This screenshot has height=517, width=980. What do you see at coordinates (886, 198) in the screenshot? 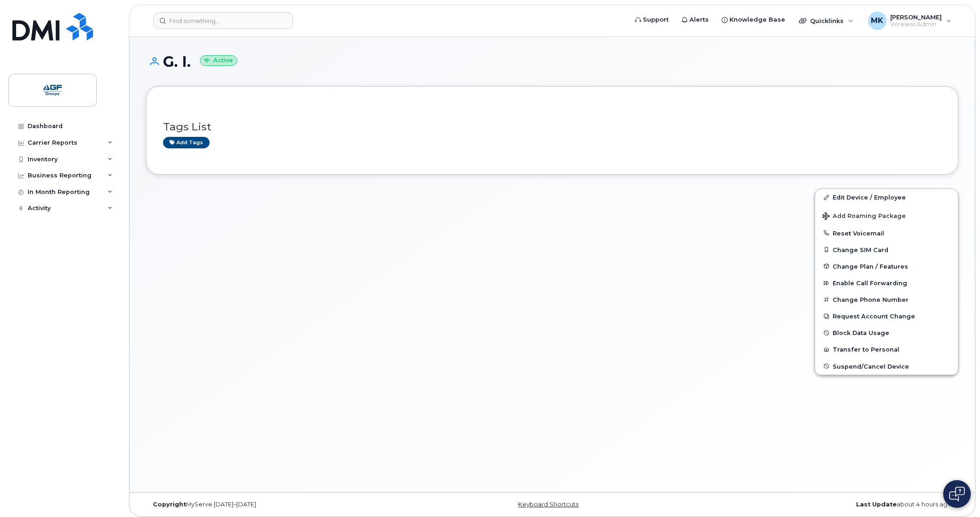
I see `a: Edit Device / Employee` at bounding box center [886, 198].